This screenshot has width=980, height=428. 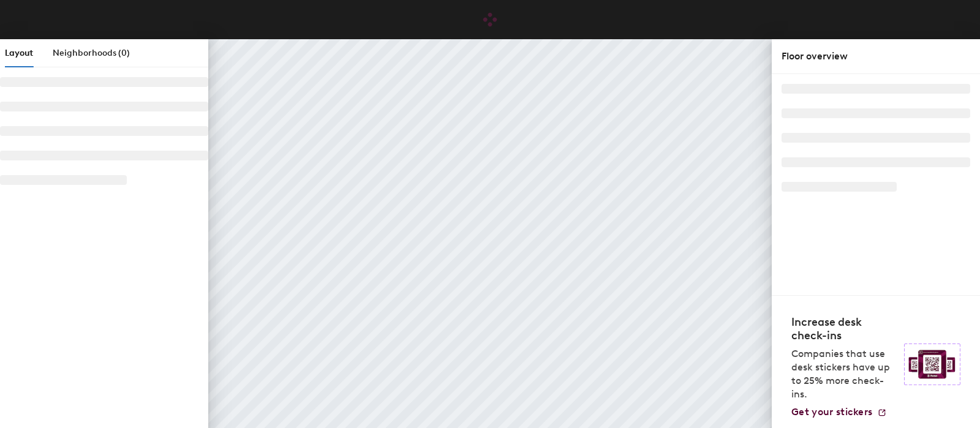 What do you see at coordinates (932, 364) in the screenshot?
I see `img: Sticker logo` at bounding box center [932, 364].